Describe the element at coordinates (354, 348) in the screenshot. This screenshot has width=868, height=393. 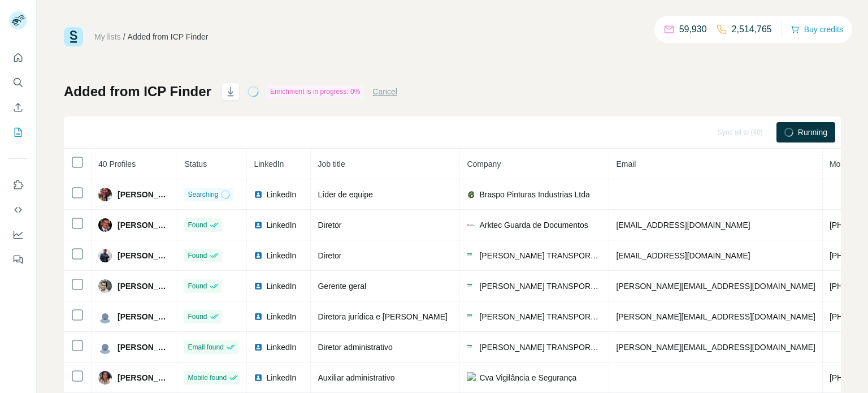
I see `span: Diretor administrativo` at that location.